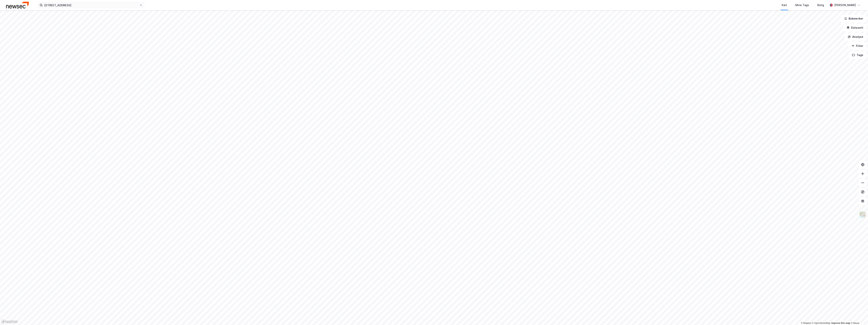 Image resolution: width=868 pixels, height=325 pixels. What do you see at coordinates (91, 5) in the screenshot?
I see `input: Søk på adresse, matrikkel, gårdeiere, leietakere eller personer` at bounding box center [91, 5].